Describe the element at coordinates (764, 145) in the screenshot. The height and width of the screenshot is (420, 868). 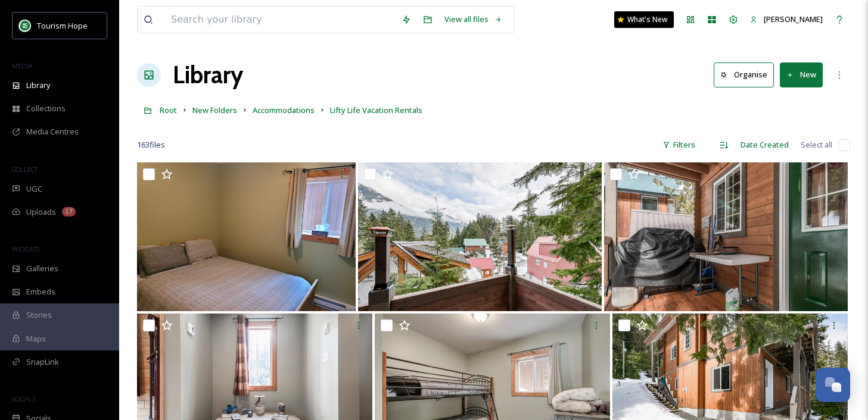
I see `div: Date Created` at that location.